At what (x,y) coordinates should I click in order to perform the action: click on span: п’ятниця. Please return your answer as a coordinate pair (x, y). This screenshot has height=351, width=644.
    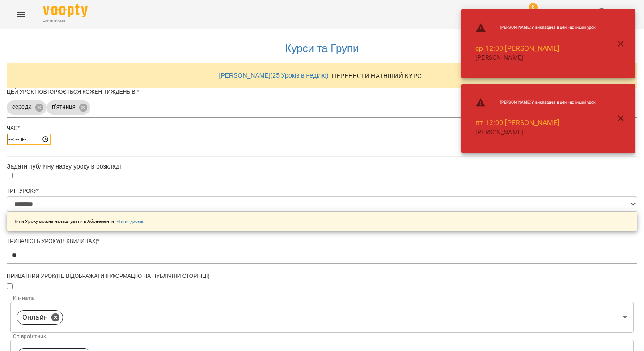
    Looking at the image, I should click on (64, 107).